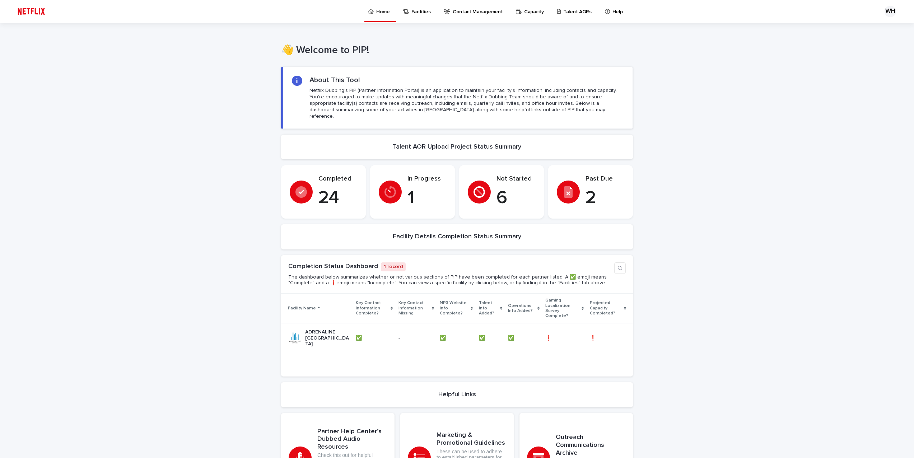 This screenshot has height=458, width=914. Describe the element at coordinates (427, 179) in the screenshot. I see `p: In Progress` at that location.